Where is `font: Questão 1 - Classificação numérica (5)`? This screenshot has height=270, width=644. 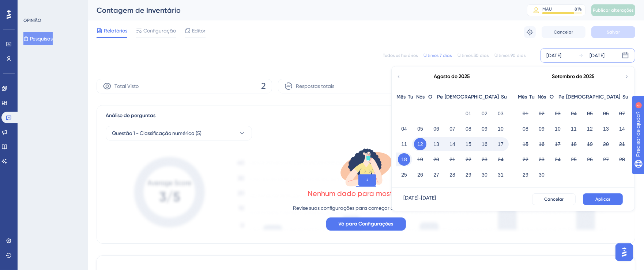 font: Questão 1 - Classificação numérica (5) is located at coordinates (157, 133).